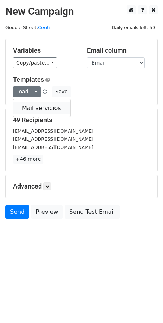  Describe the element at coordinates (44, 50) in the screenshot. I see `h5: Variables` at that location.